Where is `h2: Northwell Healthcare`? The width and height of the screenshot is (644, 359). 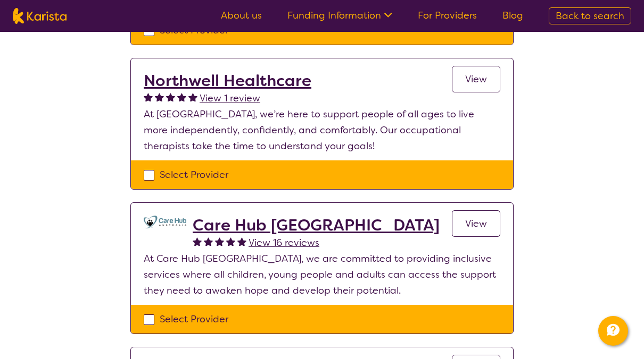 h2: Northwell Healthcare is located at coordinates (227, 81).